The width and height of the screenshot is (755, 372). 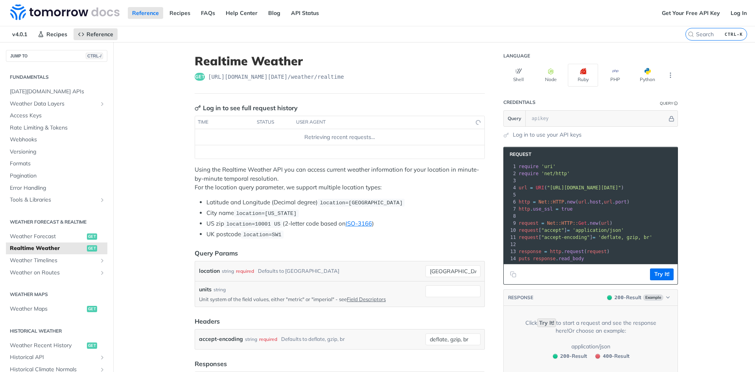 What do you see at coordinates (102, 200) in the screenshot?
I see `button: Show subpages for Tools & Libraries` at bounding box center [102, 200].